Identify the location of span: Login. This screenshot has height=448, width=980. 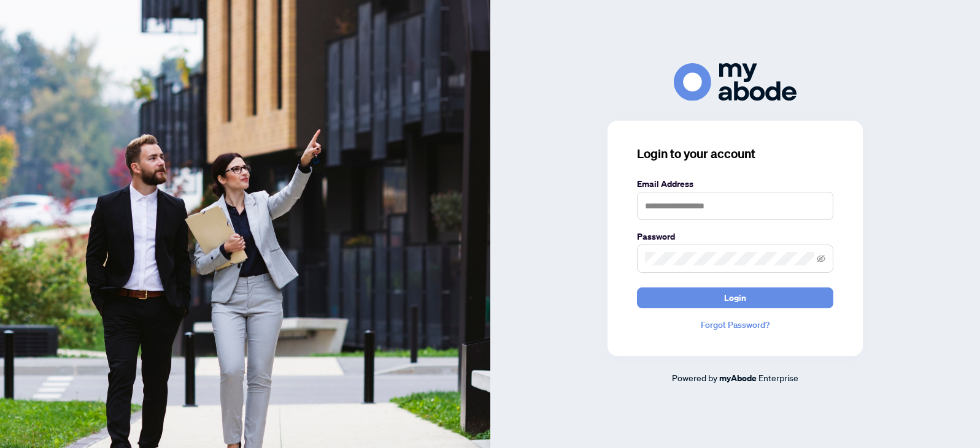
(735, 298).